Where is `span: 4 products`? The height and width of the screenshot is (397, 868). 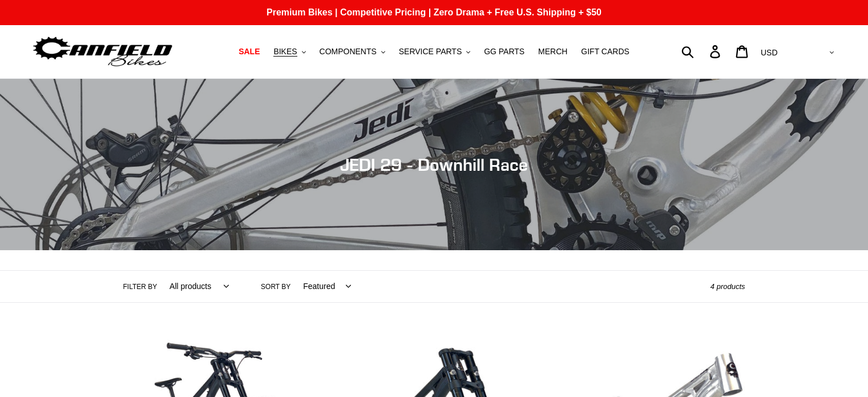
span: 4 products is located at coordinates (727, 286).